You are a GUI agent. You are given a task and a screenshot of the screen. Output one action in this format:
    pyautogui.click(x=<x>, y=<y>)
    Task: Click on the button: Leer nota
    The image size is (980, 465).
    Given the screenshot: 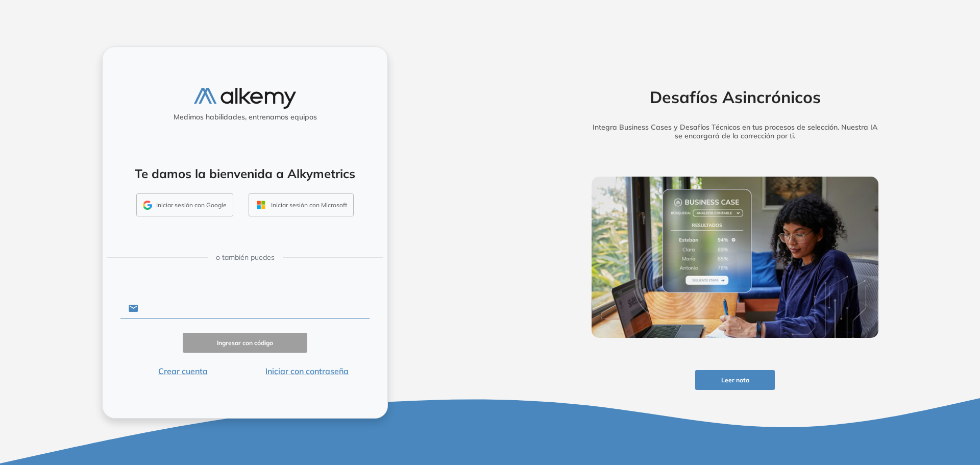 What is the action you would take?
    pyautogui.click(x=736, y=380)
    